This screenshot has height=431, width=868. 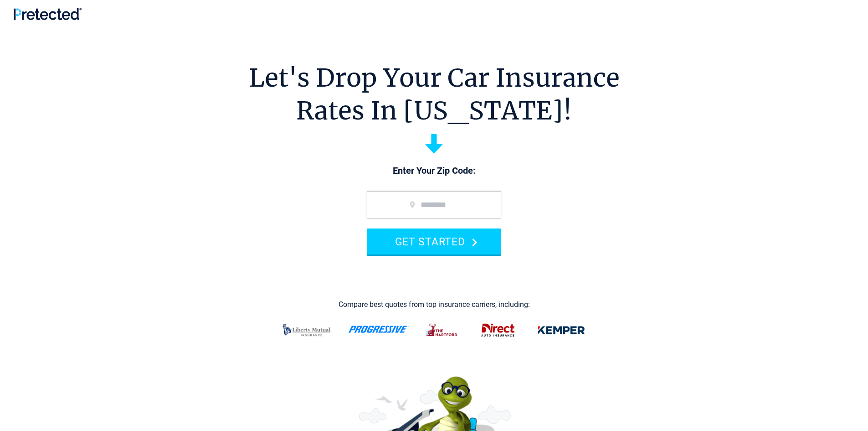 What do you see at coordinates (498, 330) in the screenshot?
I see `img: direct` at bounding box center [498, 330].